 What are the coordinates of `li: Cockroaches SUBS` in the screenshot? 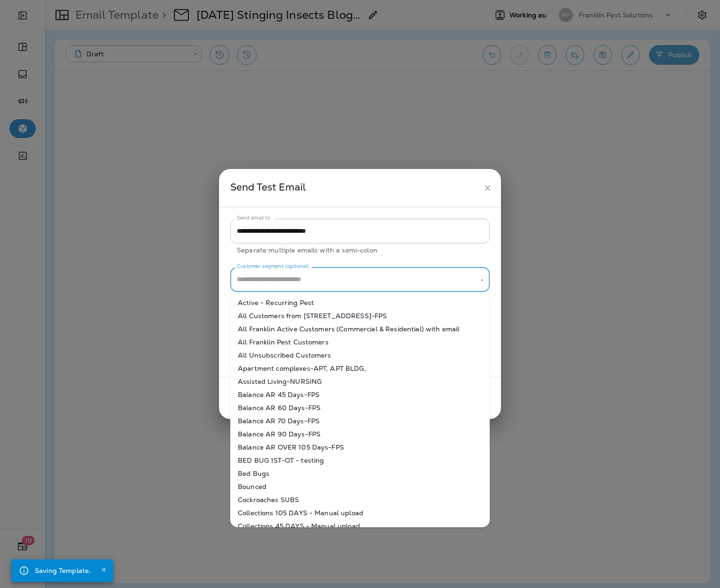 It's located at (360, 500).